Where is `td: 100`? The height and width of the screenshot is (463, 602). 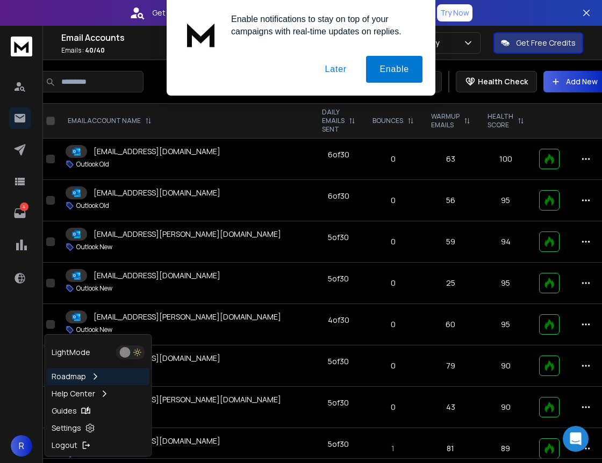
td: 100 is located at coordinates (506, 159).